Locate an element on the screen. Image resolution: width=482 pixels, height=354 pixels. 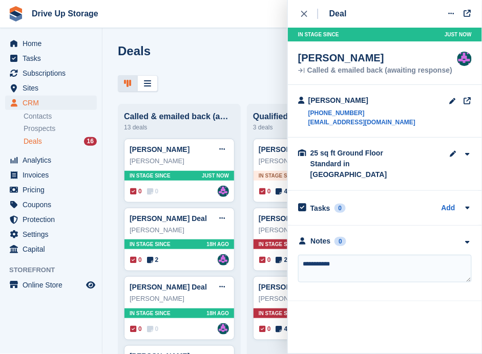
span: Home is located at coordinates (53, 44).